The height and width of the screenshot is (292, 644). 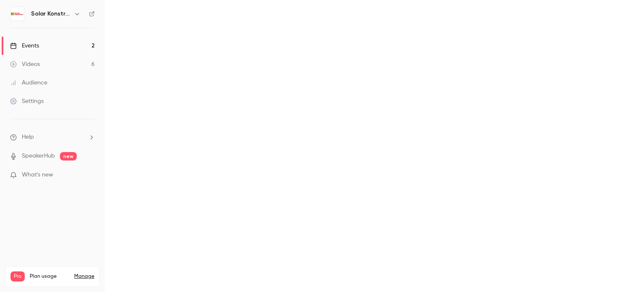 I want to click on div: Settings, so click(x=27, y=102).